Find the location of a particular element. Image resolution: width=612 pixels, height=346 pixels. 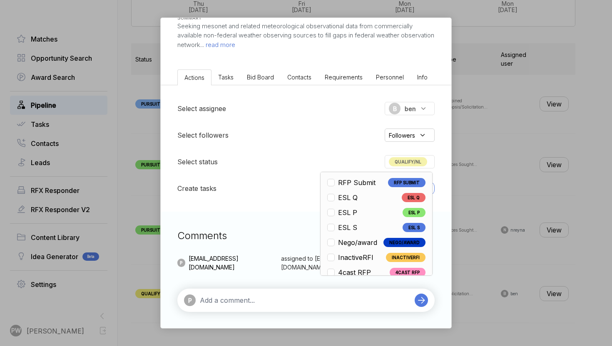

span: Requirements is located at coordinates (343, 77).